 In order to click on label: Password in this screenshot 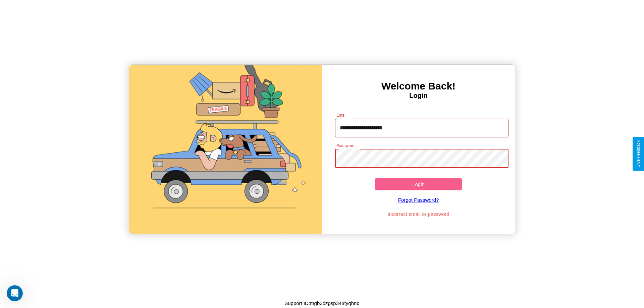, I will do `click(345, 145)`.